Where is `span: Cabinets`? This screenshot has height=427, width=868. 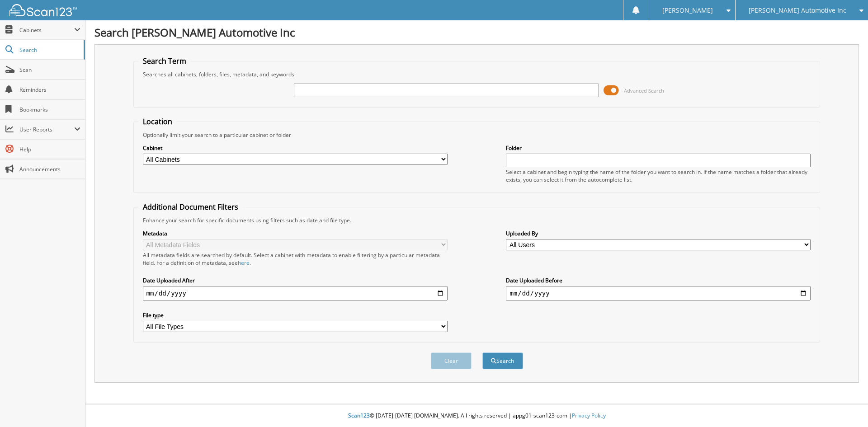 span: Cabinets is located at coordinates (46, 30).